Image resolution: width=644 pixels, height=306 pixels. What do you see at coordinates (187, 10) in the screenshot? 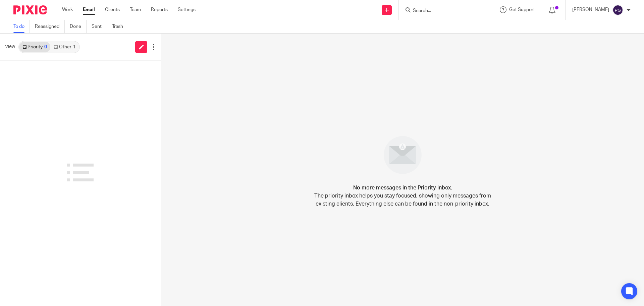
I see `a: Settings` at bounding box center [187, 10].